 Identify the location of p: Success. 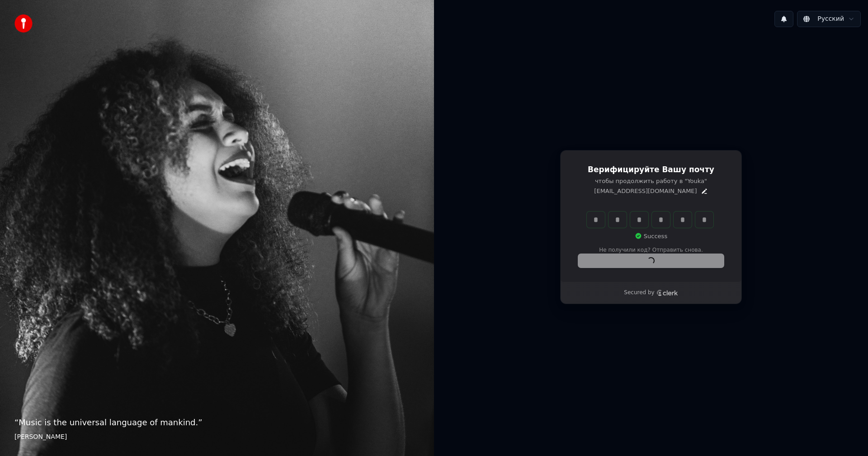
(651, 236).